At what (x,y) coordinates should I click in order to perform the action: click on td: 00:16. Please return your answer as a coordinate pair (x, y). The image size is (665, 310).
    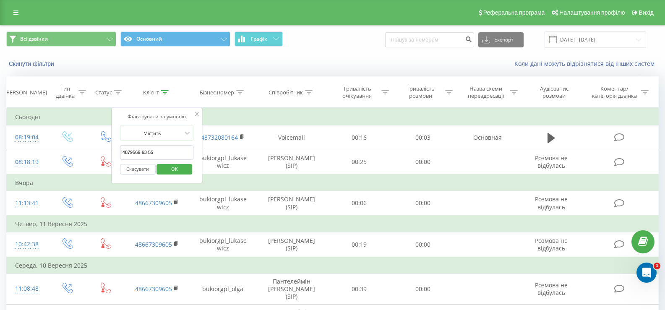
    Looking at the image, I should click on (359, 138).